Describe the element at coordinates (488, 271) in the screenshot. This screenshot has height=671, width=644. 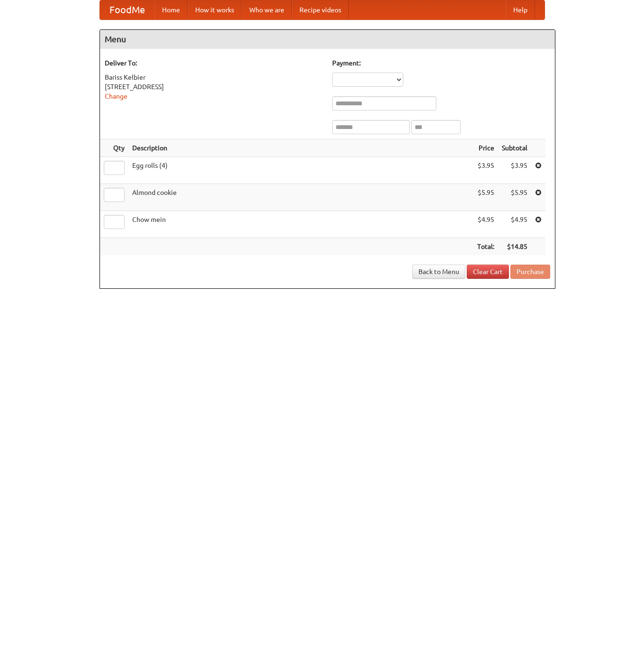
I see `a: Clear Cart` at that location.